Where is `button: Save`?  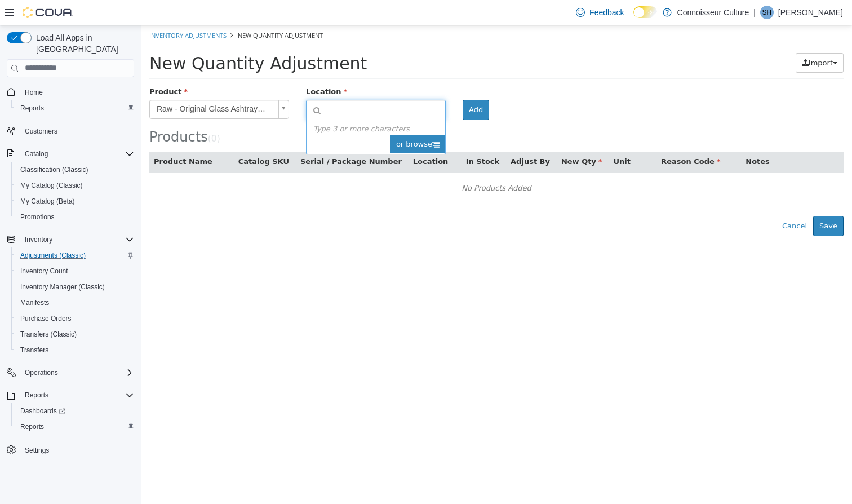 button: Save is located at coordinates (688, 201).